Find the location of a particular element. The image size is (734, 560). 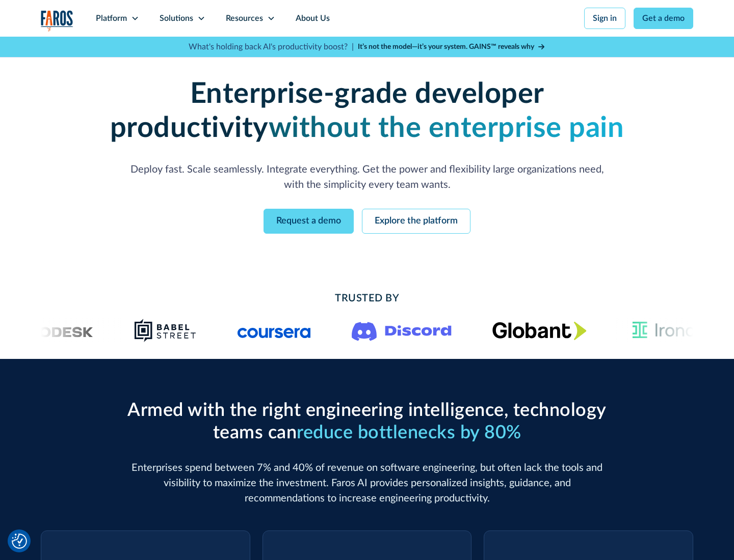

img: Babel Street logo png is located at coordinates (165, 331).